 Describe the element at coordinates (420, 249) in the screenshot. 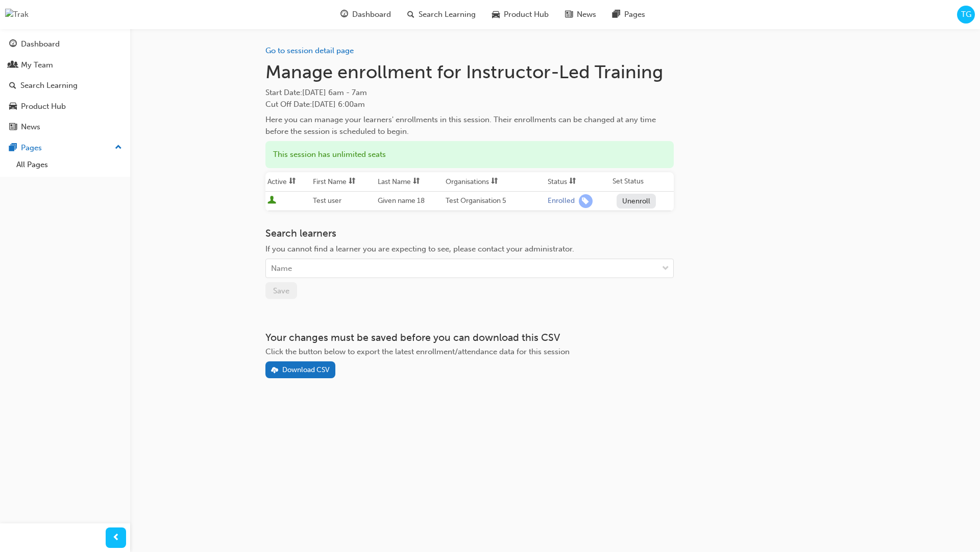

I see `span: If you cannot find a learner you are expecting to see, please contact your administrator.` at that location.